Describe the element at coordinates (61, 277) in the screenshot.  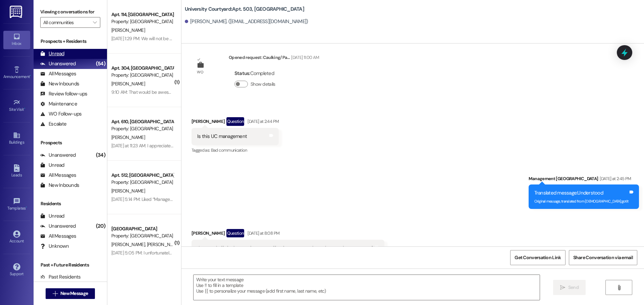
I see `div: Past Residents` at that location.